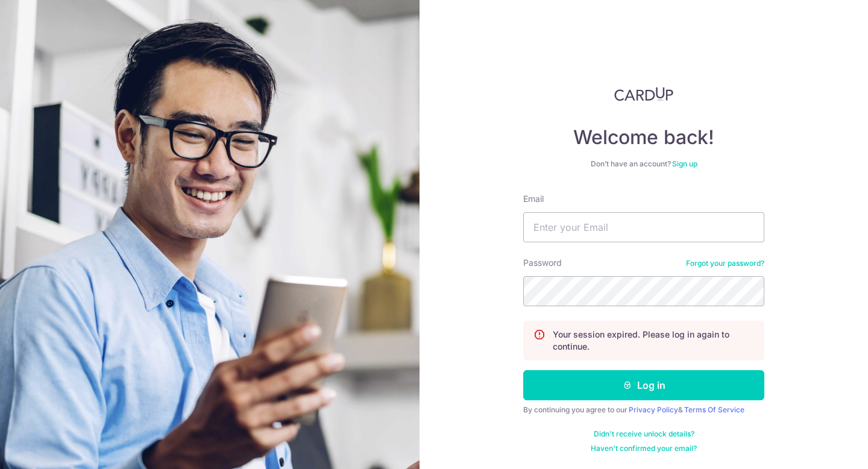  I want to click on div: By continuing you agree to our &, so click(644, 410).